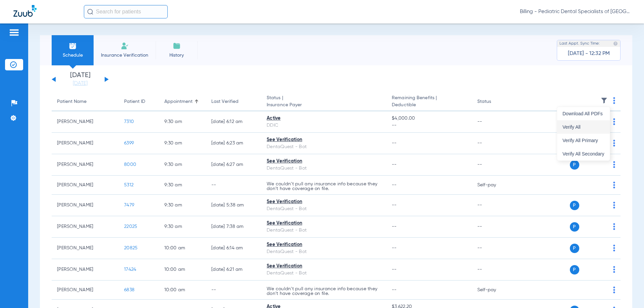  I want to click on span: Verify All Secondary, so click(583, 154).